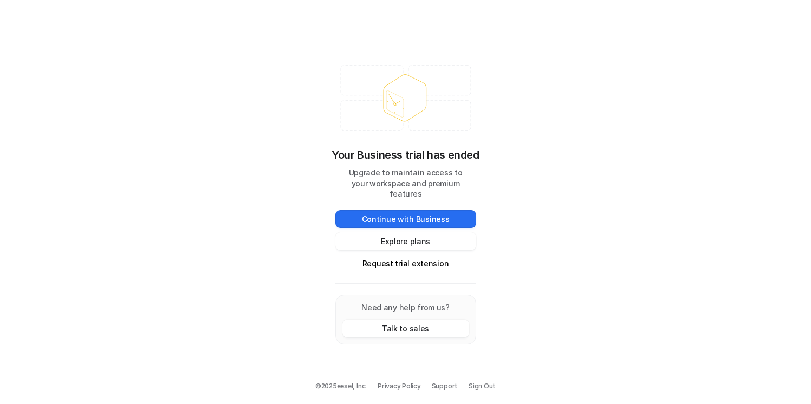  I want to click on span: Support, so click(445, 386).